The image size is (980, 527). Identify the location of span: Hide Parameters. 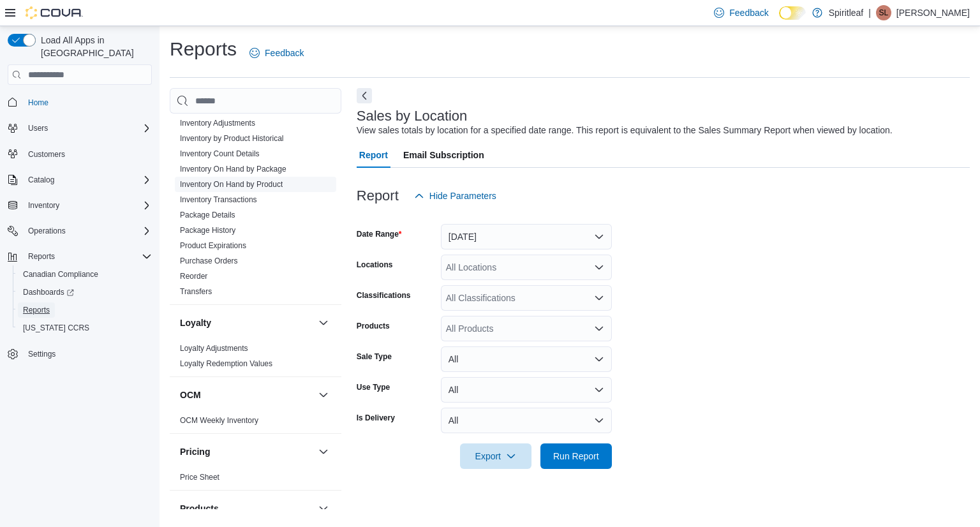
(462, 196).